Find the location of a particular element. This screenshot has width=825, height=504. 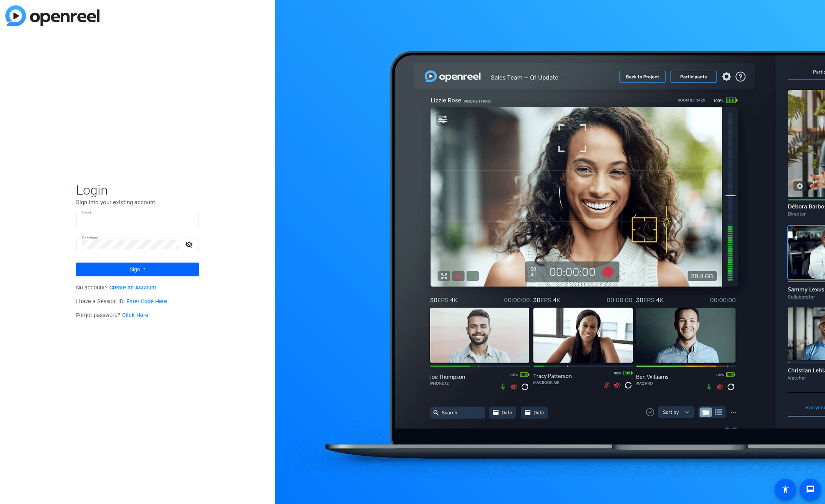

mat-icon: visibility_off is located at coordinates (190, 244).